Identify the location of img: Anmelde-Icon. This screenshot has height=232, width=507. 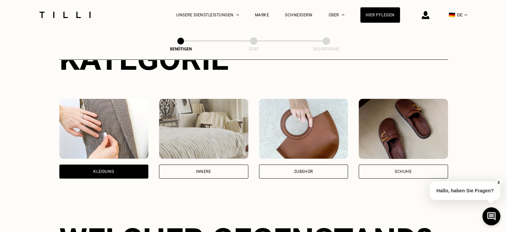
(425, 15).